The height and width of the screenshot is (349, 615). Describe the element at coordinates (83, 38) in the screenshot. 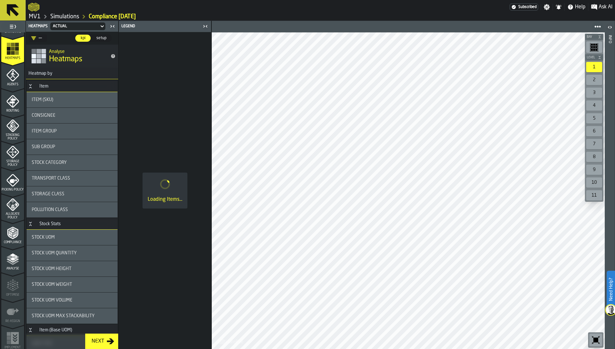

I see `label: button-switch-multi-kpi` at that location.